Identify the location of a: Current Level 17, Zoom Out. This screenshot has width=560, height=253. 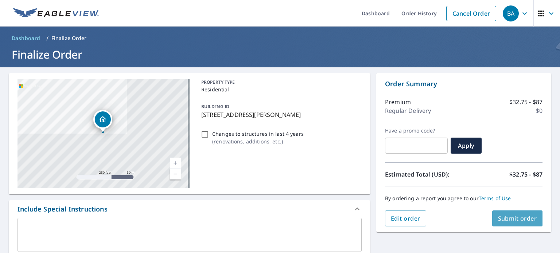
(175, 174).